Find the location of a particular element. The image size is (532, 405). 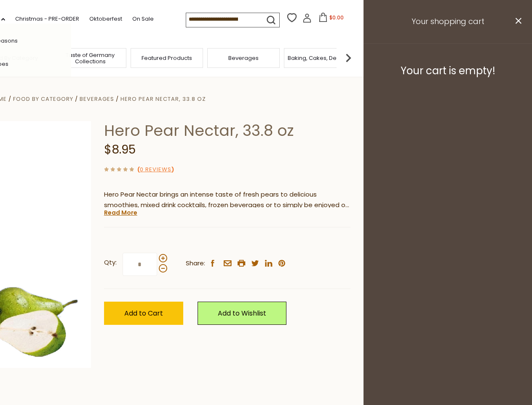

button: $0.00 is located at coordinates (331, 19).